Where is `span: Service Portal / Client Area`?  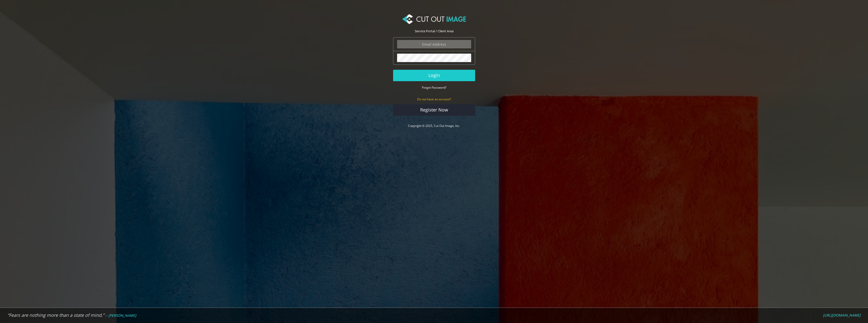 span: Service Portal / Client Area is located at coordinates (434, 31).